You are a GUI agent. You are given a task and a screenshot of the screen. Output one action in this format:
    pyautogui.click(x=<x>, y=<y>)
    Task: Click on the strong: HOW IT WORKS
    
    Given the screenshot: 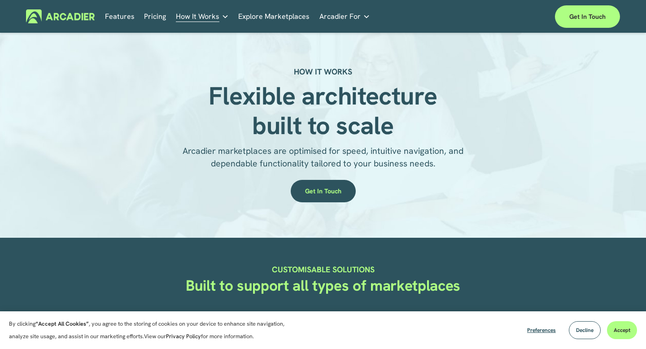 What is the action you would take?
    pyautogui.click(x=323, y=71)
    